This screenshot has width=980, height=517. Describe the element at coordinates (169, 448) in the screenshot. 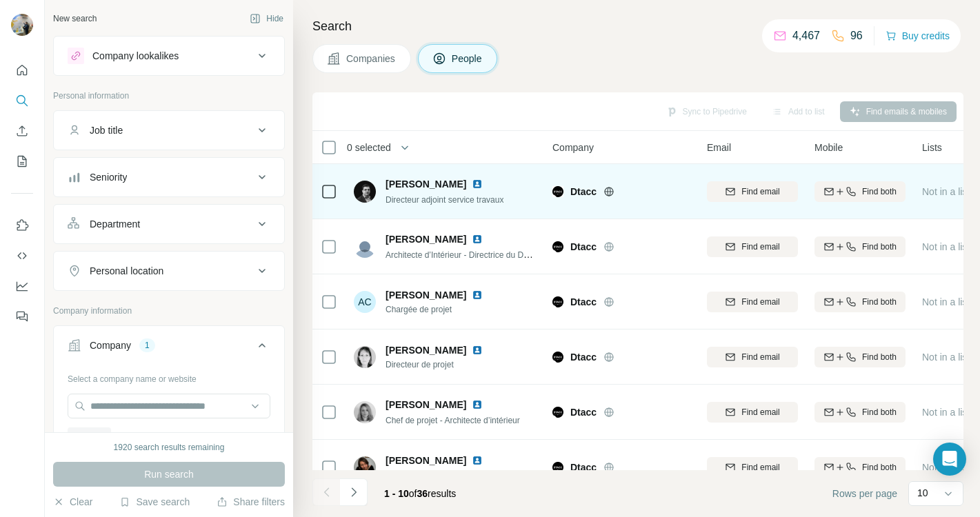

I see `div: 1920 search results remaining` at that location.